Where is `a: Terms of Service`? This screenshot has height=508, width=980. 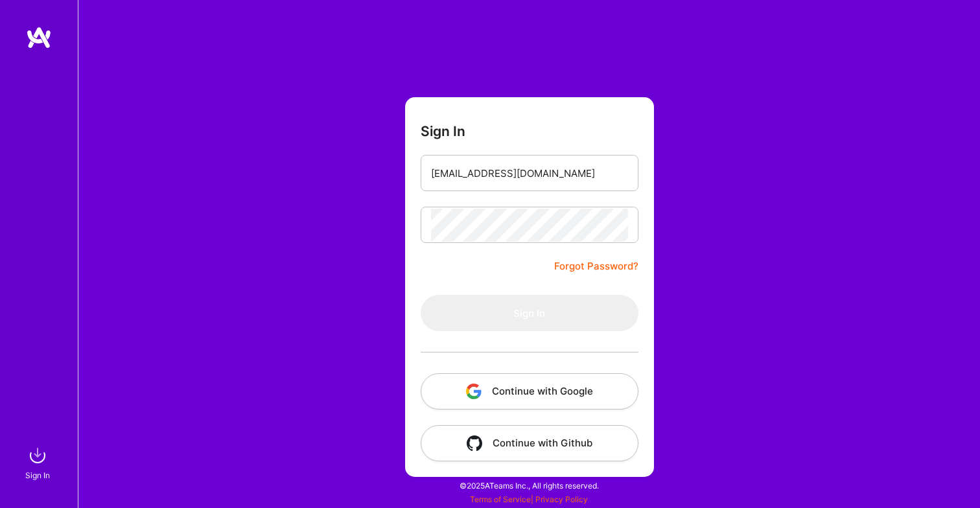 a: Terms of Service is located at coordinates (500, 499).